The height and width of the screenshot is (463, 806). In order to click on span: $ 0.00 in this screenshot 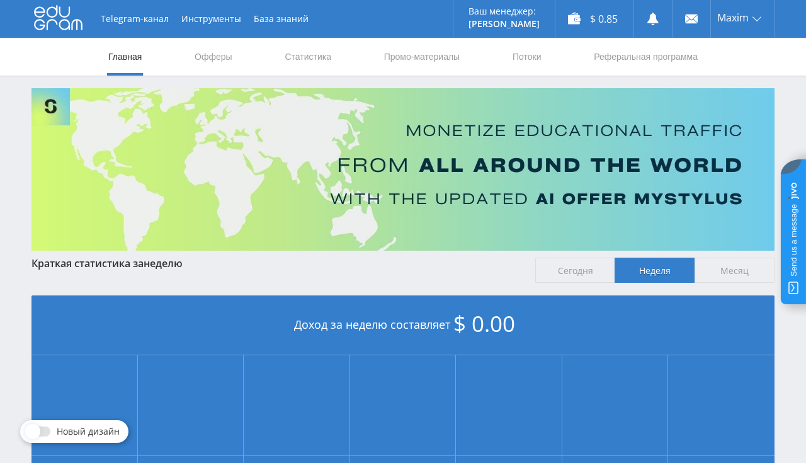, I will do `click(484, 323)`.